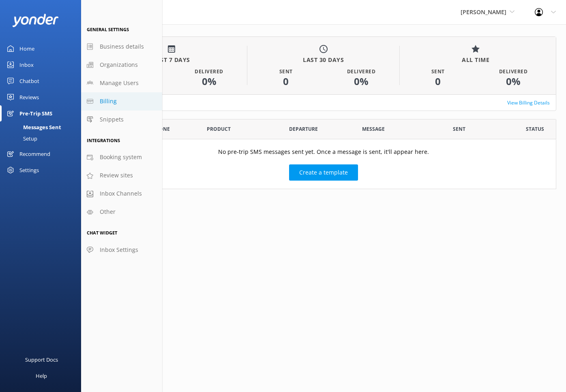 The width and height of the screenshot is (566, 392). Describe the element at coordinates (122, 157) in the screenshot. I see `a: Booking system` at that location.